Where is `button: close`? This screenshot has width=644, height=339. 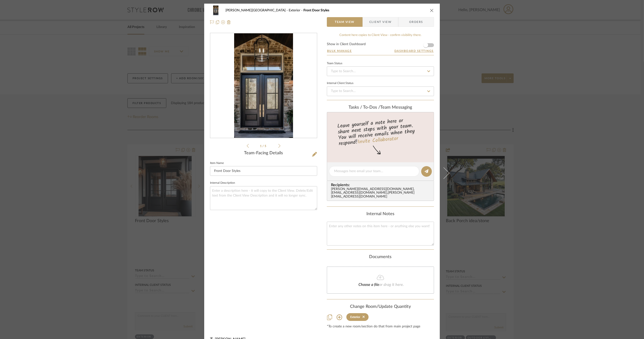 button: close is located at coordinates (432, 10).